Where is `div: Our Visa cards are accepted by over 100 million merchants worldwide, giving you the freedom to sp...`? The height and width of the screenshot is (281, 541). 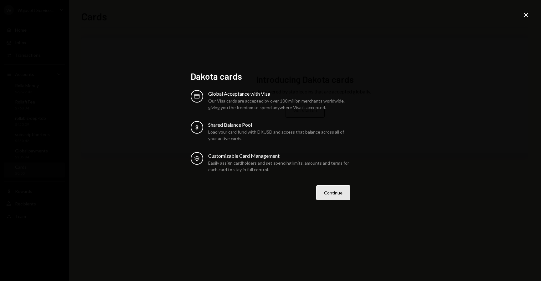
div: Our Visa cards are accepted by over 100 million merchants worldwide, giving you the freedom to sp... is located at coordinates (279, 104).